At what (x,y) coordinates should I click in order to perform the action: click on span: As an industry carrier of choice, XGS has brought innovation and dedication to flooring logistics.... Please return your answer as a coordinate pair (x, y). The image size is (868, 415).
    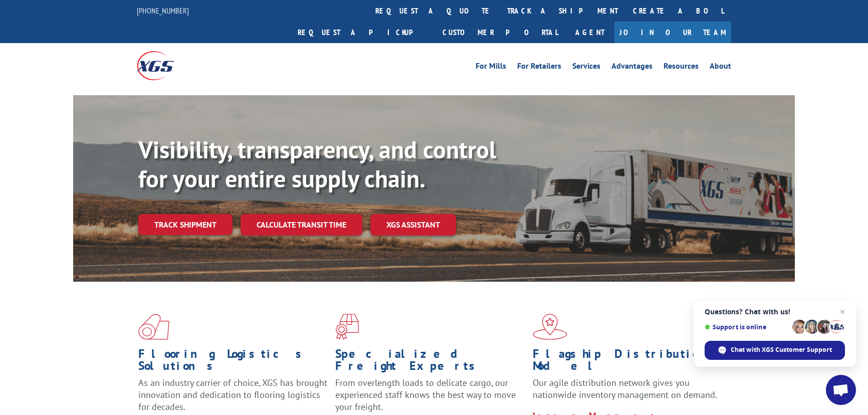
    Looking at the image, I should click on (233, 395).